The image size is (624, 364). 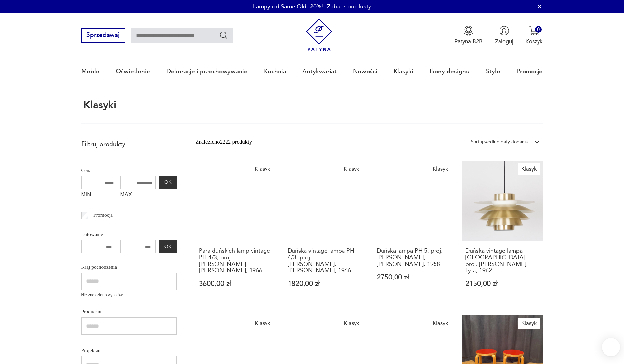 What do you see at coordinates (534, 36) in the screenshot?
I see `button: 0Koszyk` at bounding box center [534, 36].